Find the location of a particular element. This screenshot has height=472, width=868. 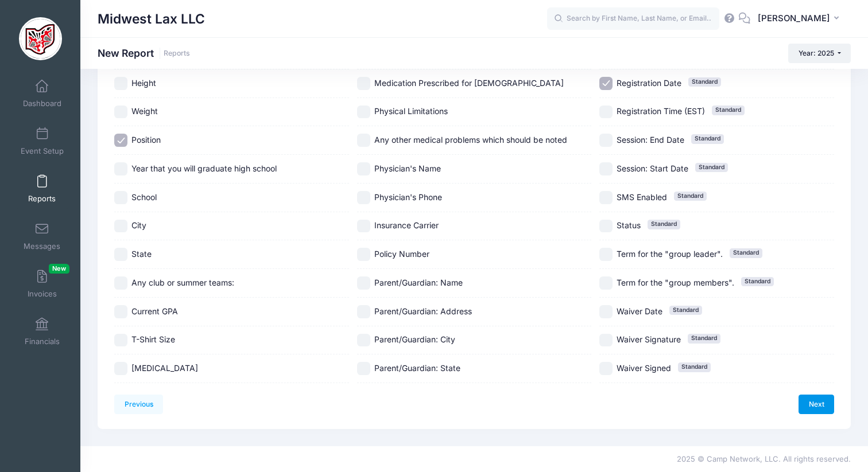

input: Current GPA is located at coordinates (120, 312).